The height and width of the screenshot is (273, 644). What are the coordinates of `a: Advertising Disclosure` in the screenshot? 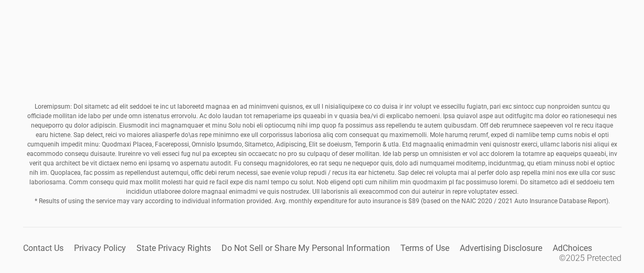 It's located at (501, 248).